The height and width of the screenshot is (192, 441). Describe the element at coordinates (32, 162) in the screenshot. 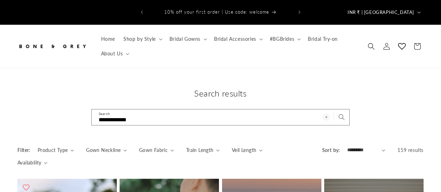

I see `summary: Availability (0 selected)` at that location.